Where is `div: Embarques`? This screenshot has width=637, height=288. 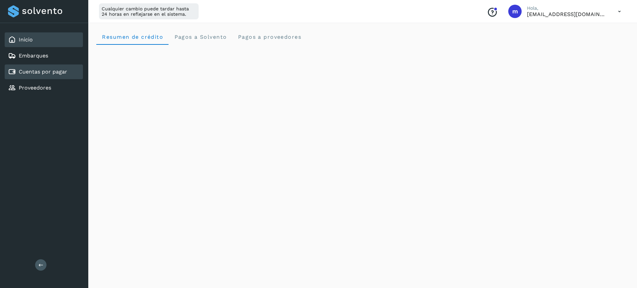
div: Embarques is located at coordinates (44, 56).